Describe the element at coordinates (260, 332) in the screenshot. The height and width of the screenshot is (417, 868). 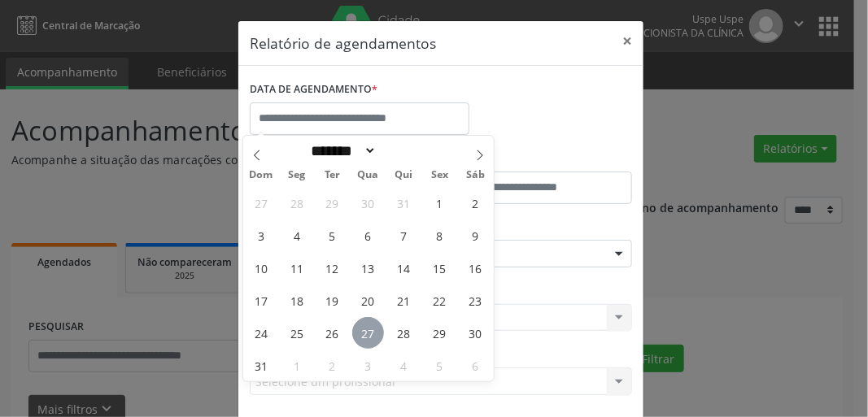
I see `span: Agosto 24, 2025` at that location.